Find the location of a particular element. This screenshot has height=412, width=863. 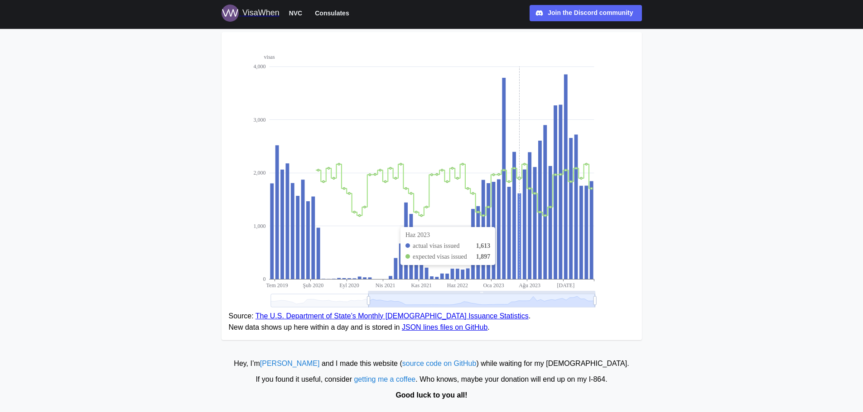

a: NVC is located at coordinates (296, 13).